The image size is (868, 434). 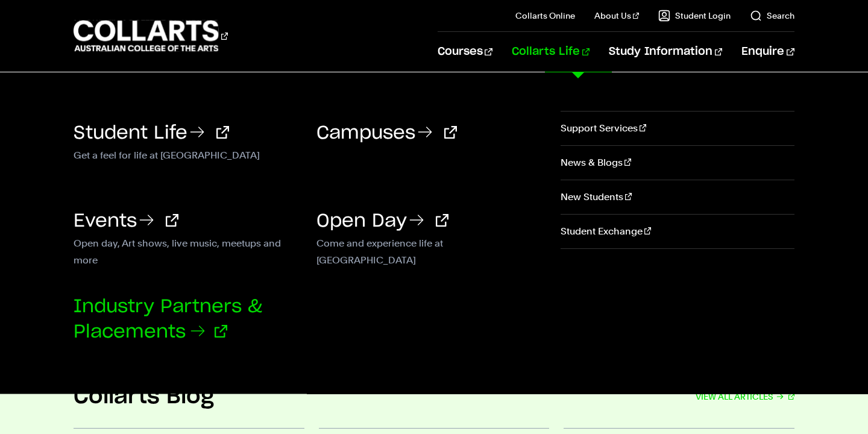 I want to click on a: Industry Partners & Placements, so click(x=167, y=319).